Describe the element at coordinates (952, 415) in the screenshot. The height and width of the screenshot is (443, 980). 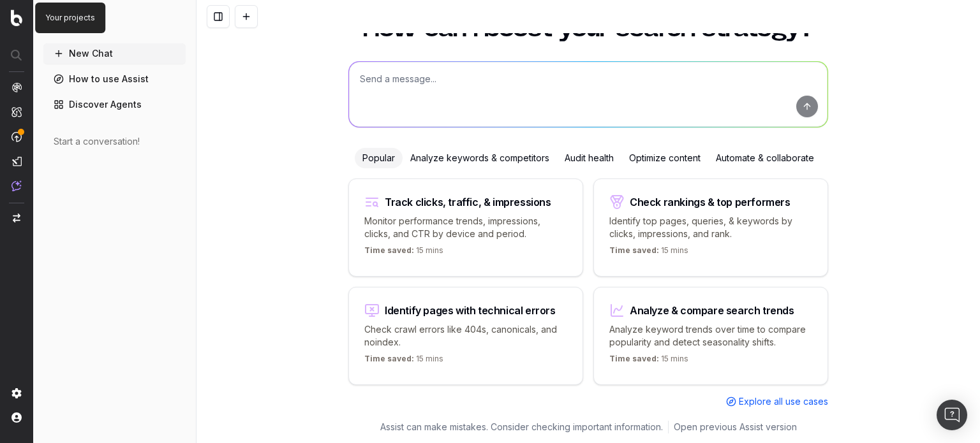
I see `div: Open Intercom Messenger` at that location.